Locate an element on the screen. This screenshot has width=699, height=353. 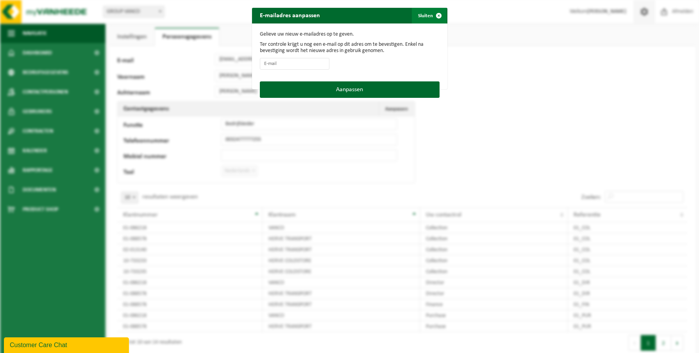
input: E-mail is located at coordinates (295, 64).